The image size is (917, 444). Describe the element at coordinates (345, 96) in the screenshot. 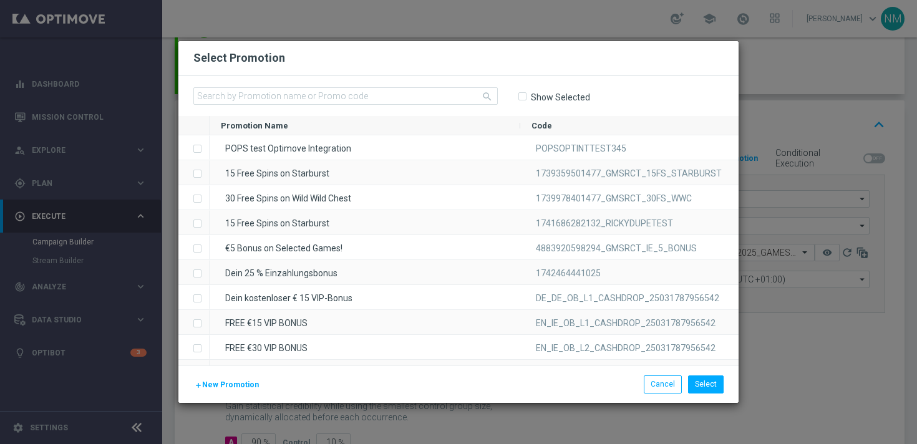

I see `input: Search by Promotion name or Promo code` at that location.